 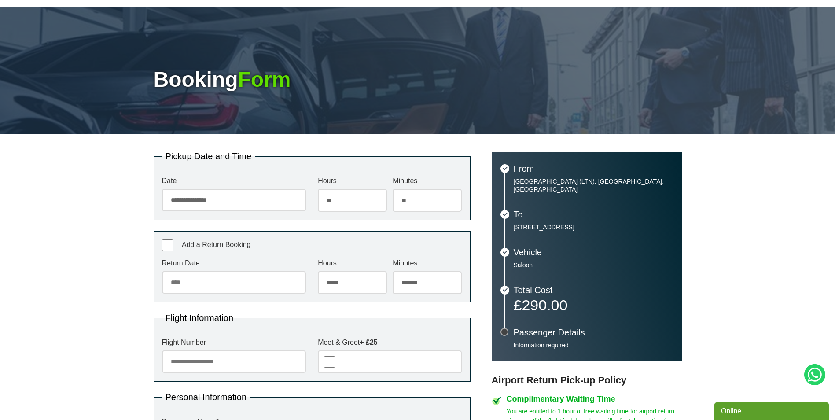 I want to click on h1: Booking, so click(x=418, y=80).